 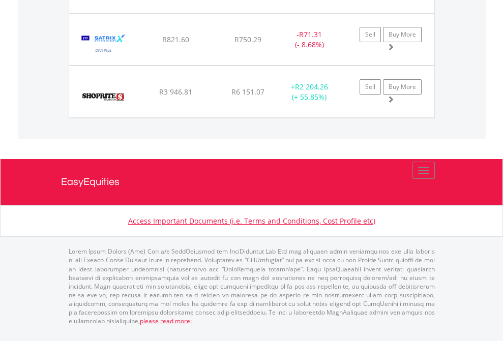 I want to click on span: R2 204.26, so click(x=311, y=86).